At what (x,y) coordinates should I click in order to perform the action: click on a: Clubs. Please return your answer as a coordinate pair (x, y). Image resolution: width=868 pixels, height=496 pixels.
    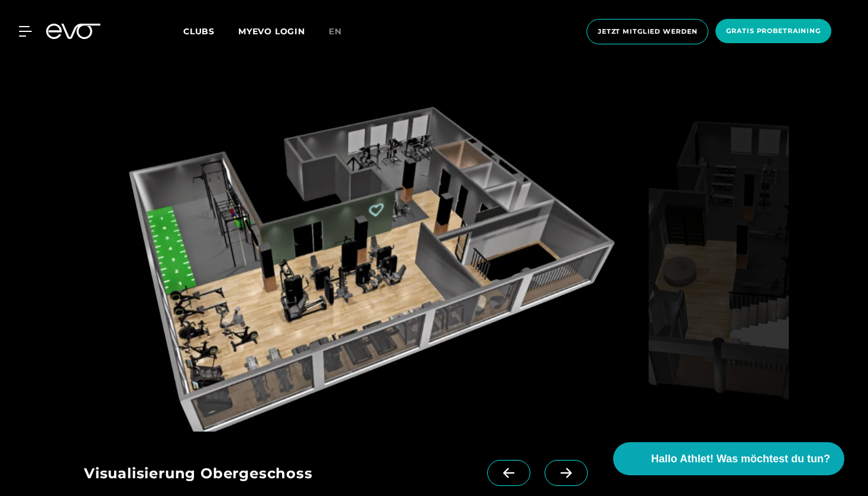
    Looking at the image, I should click on (211, 31).